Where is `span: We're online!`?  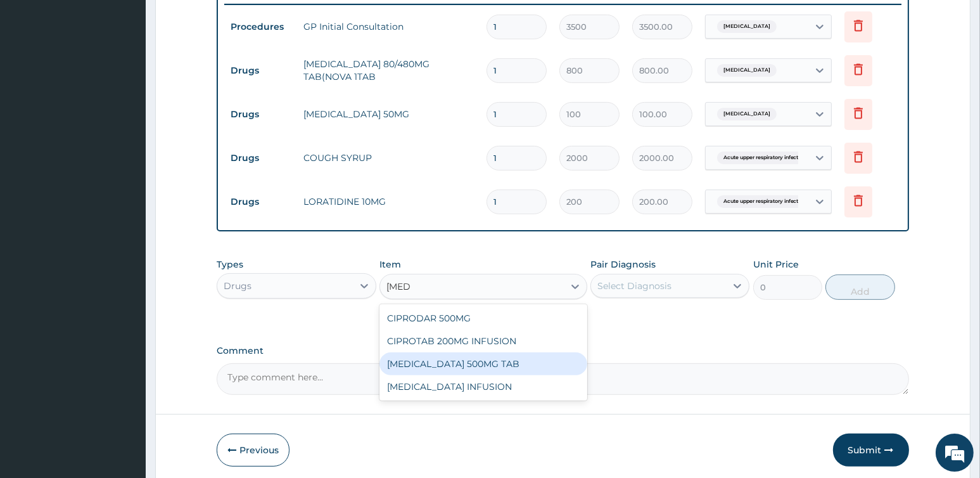
span: We're online! is located at coordinates (124, 224).